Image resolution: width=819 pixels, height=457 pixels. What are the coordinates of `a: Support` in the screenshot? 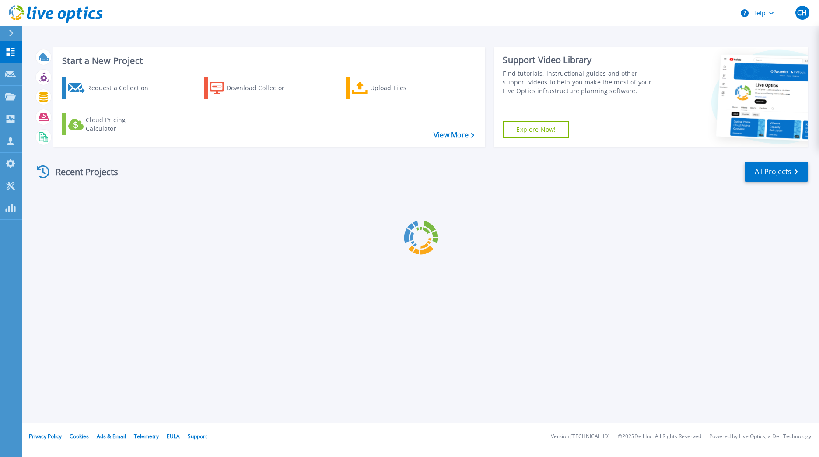 It's located at (197, 436).